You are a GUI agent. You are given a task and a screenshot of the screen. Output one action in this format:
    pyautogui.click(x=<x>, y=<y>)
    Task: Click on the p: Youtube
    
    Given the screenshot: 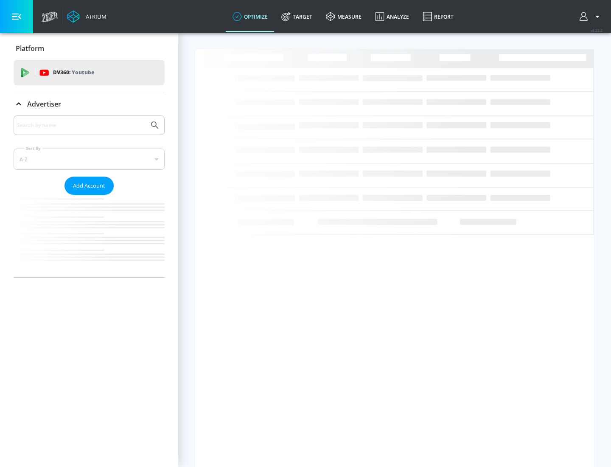 What is the action you would take?
    pyautogui.click(x=83, y=72)
    